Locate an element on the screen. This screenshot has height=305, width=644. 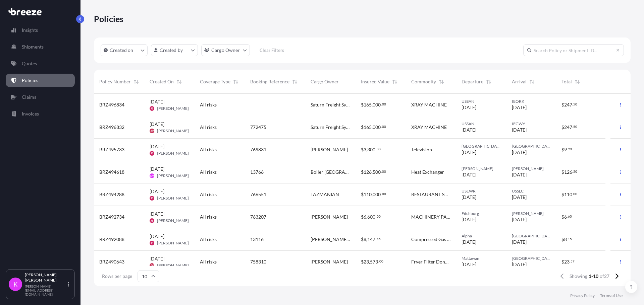
p: Insights is located at coordinates (30, 30).